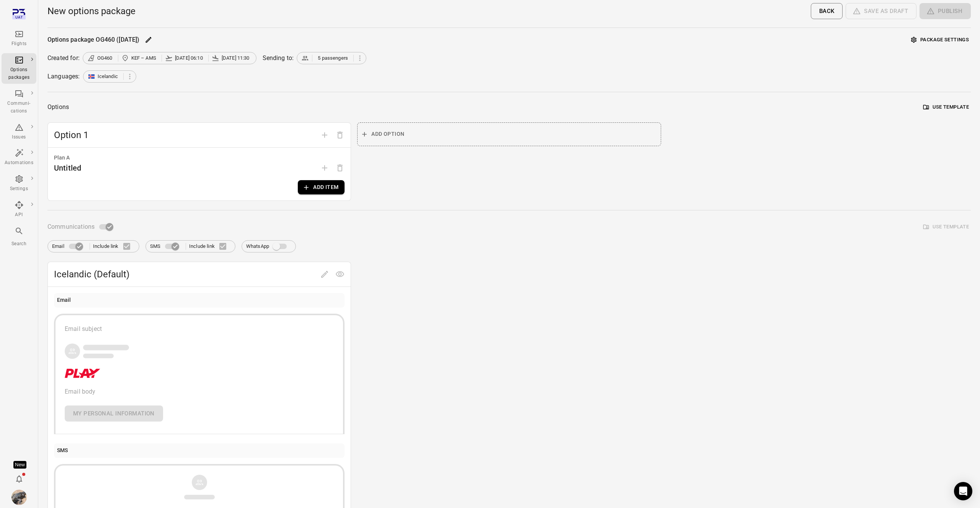 The height and width of the screenshot is (508, 980). What do you see at coordinates (105, 58) in the screenshot?
I see `span: OG460` at bounding box center [105, 58].